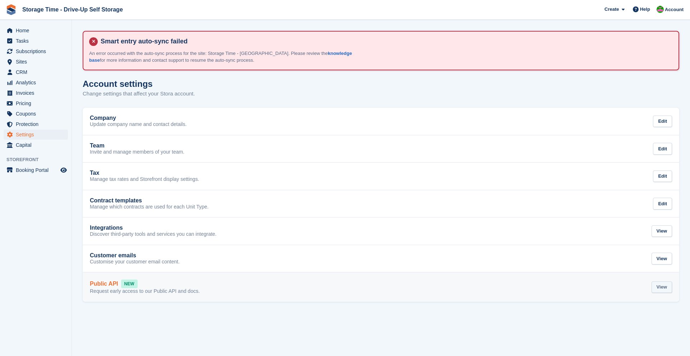 The image size is (690, 356). I want to click on span: Account, so click(674, 10).